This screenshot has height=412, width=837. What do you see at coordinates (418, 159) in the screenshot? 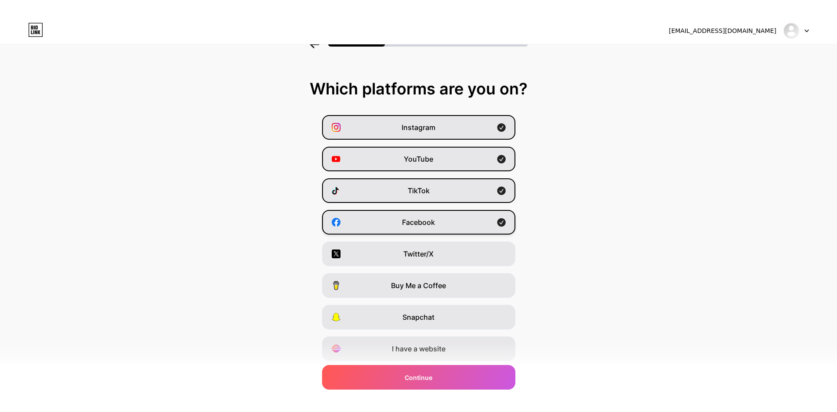
I see `span: YouTube` at bounding box center [418, 159].